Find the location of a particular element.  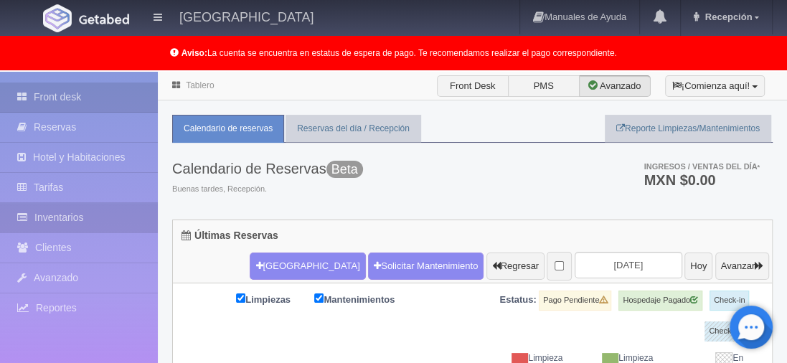

input: Limpiezas is located at coordinates (240, 298).